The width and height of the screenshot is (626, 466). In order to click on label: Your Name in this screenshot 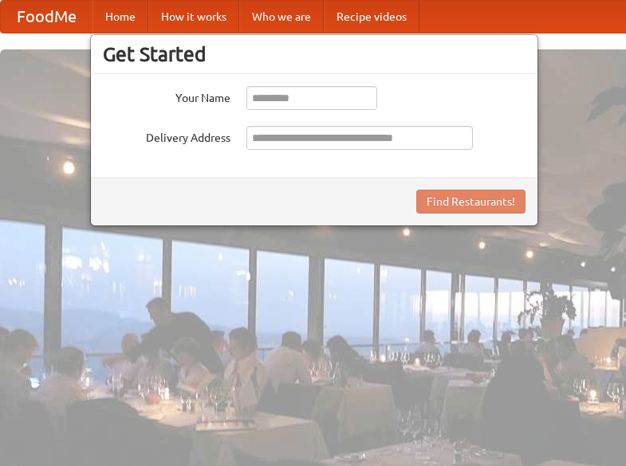, I will do `click(167, 96)`.